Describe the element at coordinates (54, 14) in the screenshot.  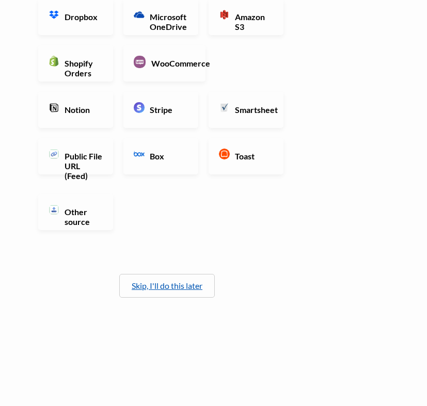
I see `img: Dropbox App & API` at that location.